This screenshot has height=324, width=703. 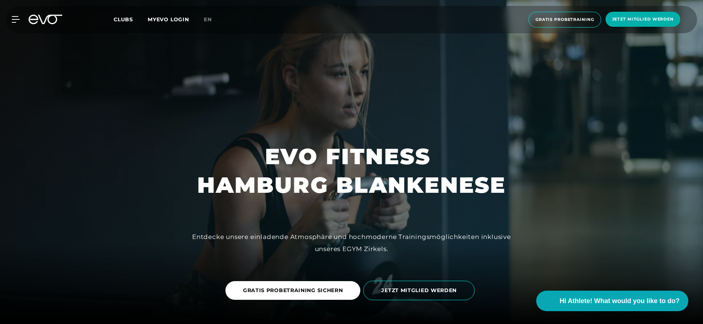 I want to click on a: MYEVO LOGIN, so click(x=168, y=19).